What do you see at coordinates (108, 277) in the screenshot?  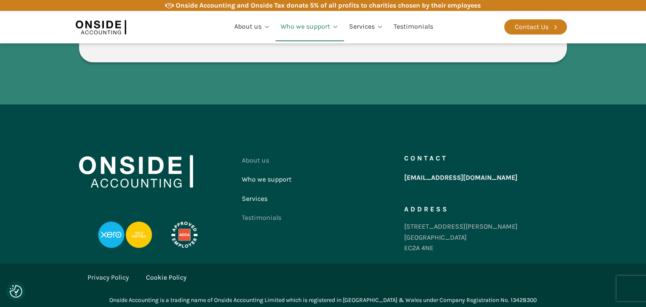 I see `a: Privacy Policy` at bounding box center [108, 277].